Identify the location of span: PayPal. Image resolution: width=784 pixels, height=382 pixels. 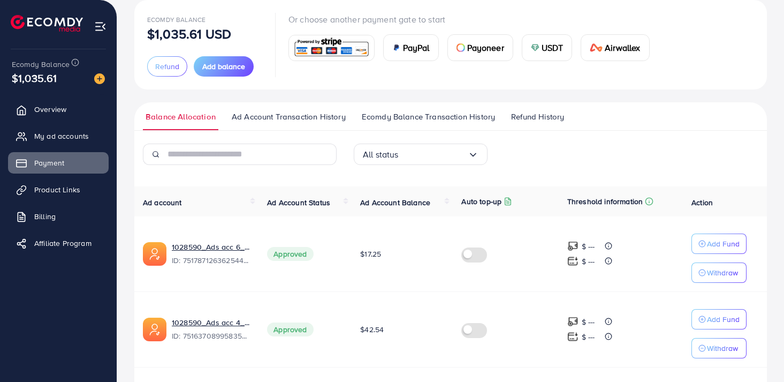
(416, 48).